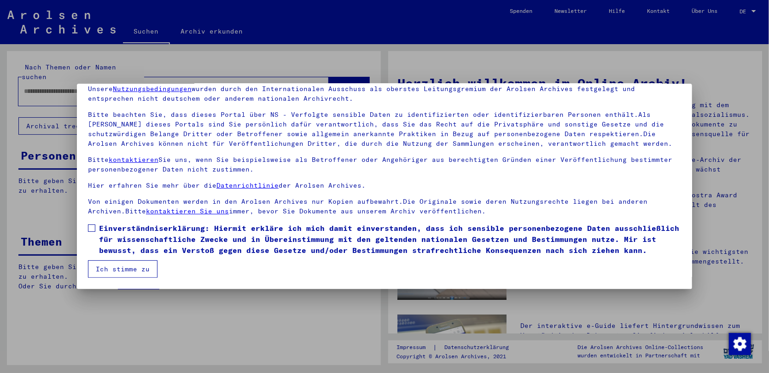 The height and width of the screenshot is (373, 769). Describe the element at coordinates (384, 129) in the screenshot. I see `p: Bitte beachten Sie, dass dieses Portal über NS - Verfolgte sensible Daten zu identifizierten oder...` at that location.